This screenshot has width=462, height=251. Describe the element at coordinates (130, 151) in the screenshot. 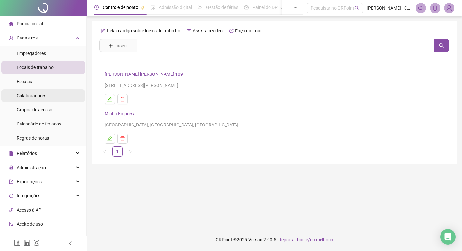

I see `li: Próxima página` at that location.